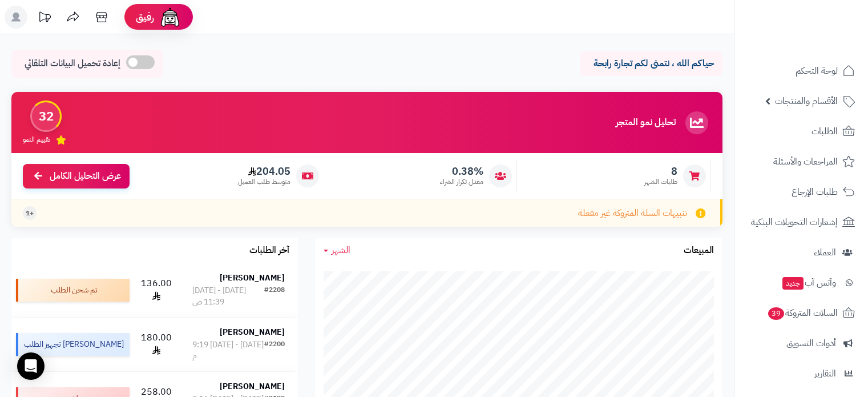 The width and height of the screenshot is (868, 397). I want to click on td: 180.00, so click(156, 344).